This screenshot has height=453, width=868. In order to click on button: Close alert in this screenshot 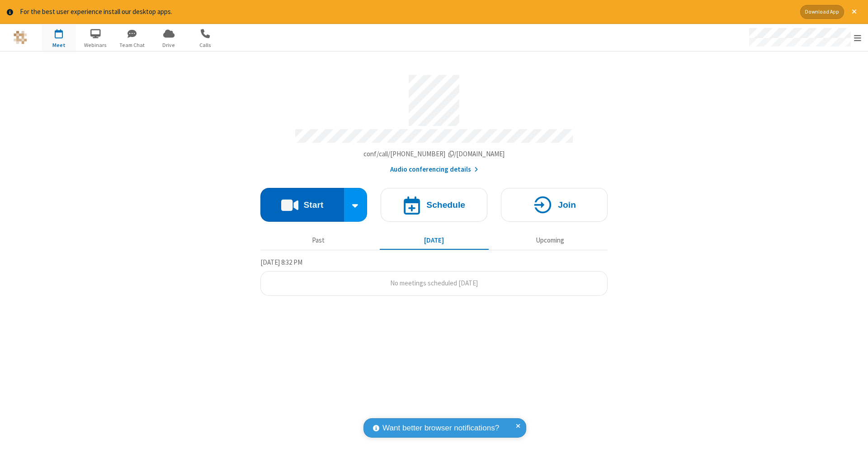, I will do `click(853, 12)`.